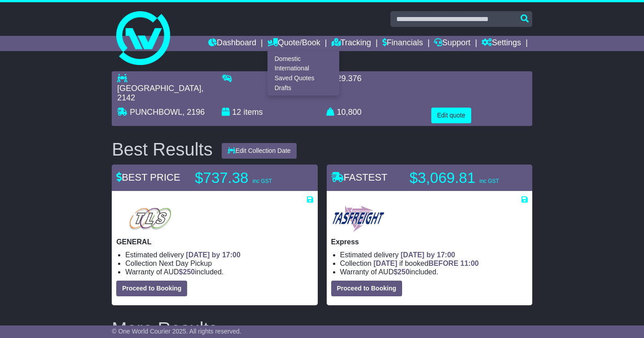 This screenshot has width=644, height=338. Describe the element at coordinates (176, 331) in the screenshot. I see `span: © One World Courier 2025. All rights reserved.` at that location.